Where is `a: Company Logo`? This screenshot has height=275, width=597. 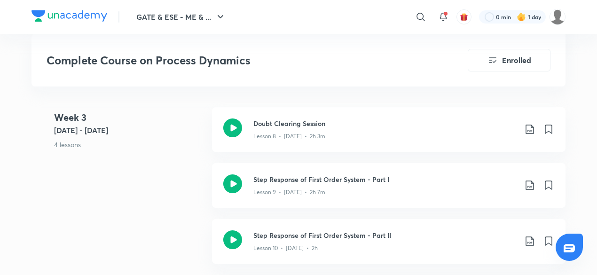 a: Company Logo is located at coordinates (69, 17).